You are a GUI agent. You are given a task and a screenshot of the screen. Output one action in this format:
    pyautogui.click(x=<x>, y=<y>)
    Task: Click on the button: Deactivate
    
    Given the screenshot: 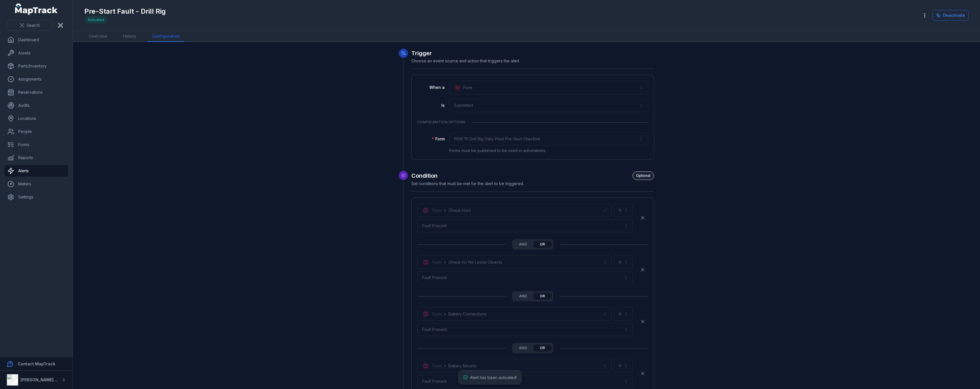 What is the action you would take?
    pyautogui.click(x=950, y=15)
    